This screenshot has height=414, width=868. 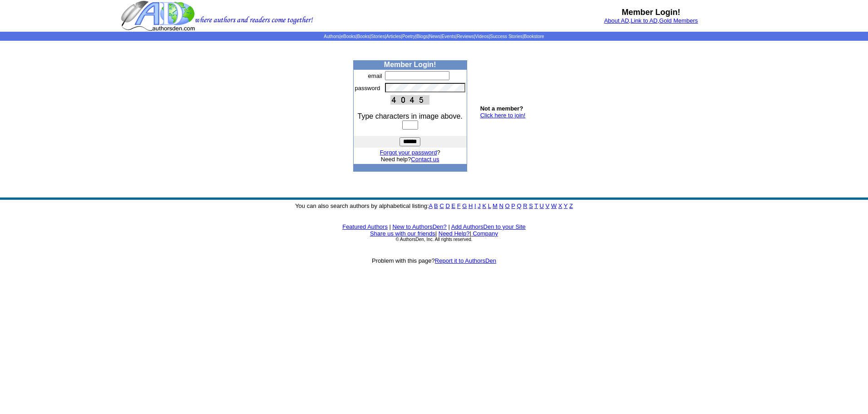 I want to click on a: Videos, so click(x=482, y=37).